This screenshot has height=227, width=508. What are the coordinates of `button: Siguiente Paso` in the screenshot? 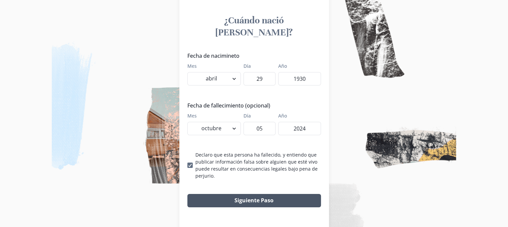 It's located at (254, 201).